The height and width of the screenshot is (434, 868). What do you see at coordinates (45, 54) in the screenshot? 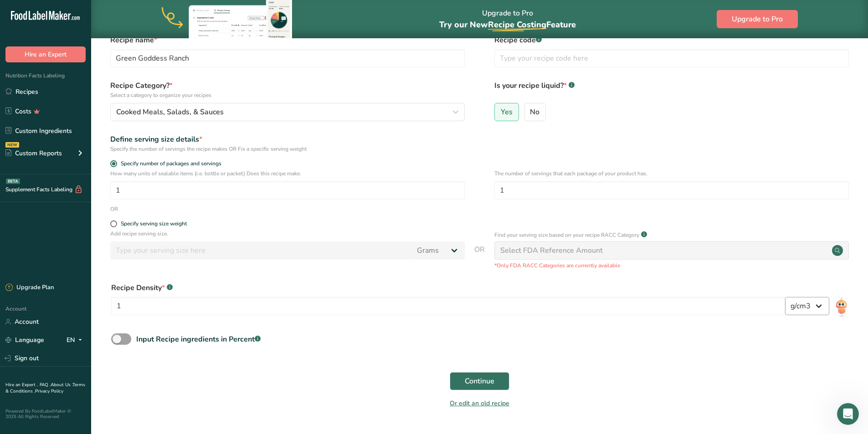
I see `button: Hire an Expert` at bounding box center [45, 54].